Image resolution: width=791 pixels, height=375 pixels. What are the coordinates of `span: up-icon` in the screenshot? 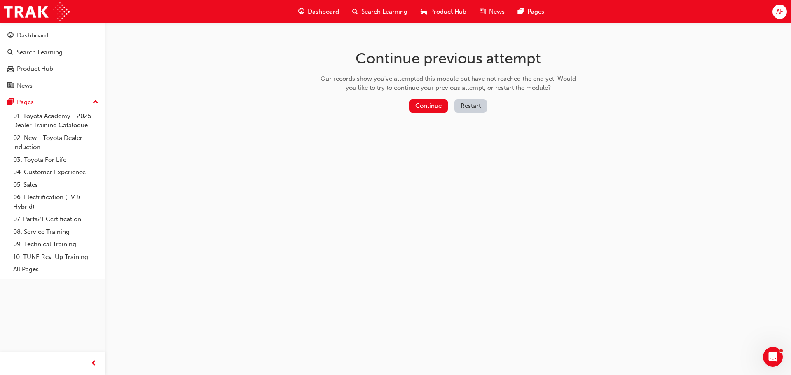 It's located at (96, 103).